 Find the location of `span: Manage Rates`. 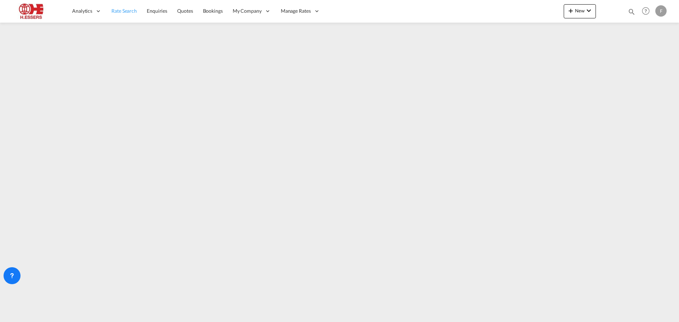

span: Manage Rates is located at coordinates (295, 11).